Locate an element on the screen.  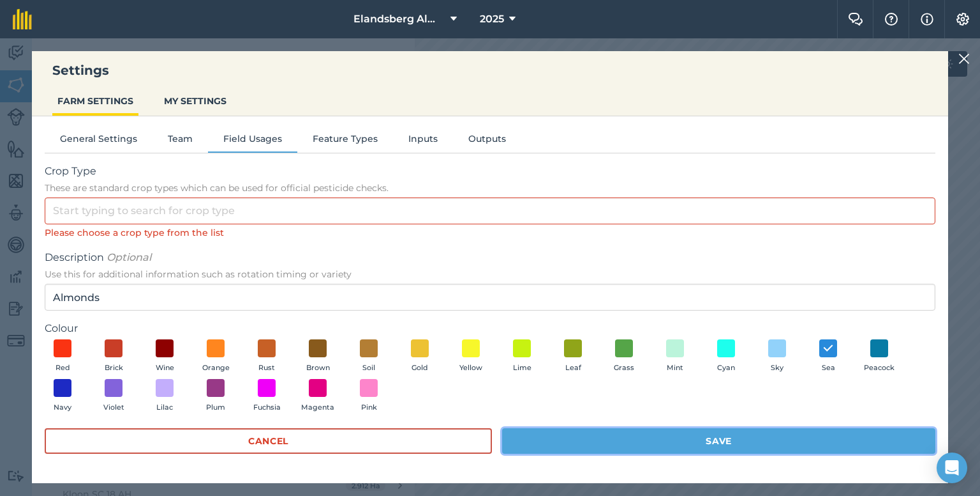
img: A cog icon is located at coordinates (963, 19).